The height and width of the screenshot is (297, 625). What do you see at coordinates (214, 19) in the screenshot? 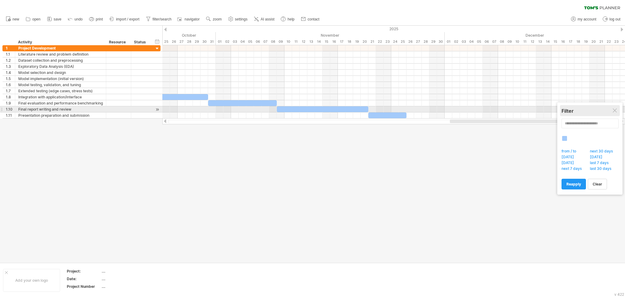
I see `a: zoom` at bounding box center [214, 19].